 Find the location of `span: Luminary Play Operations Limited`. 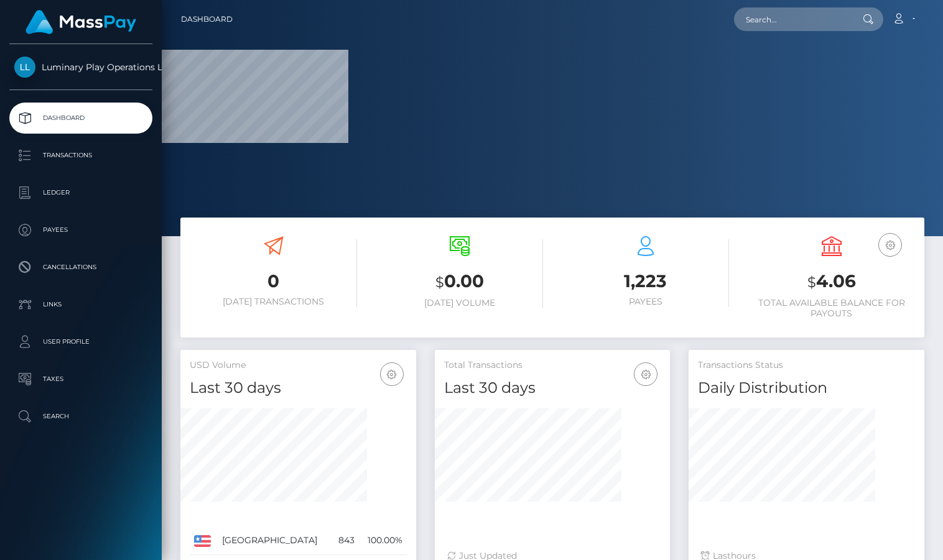

span: Luminary Play Operations Limited is located at coordinates (80, 67).